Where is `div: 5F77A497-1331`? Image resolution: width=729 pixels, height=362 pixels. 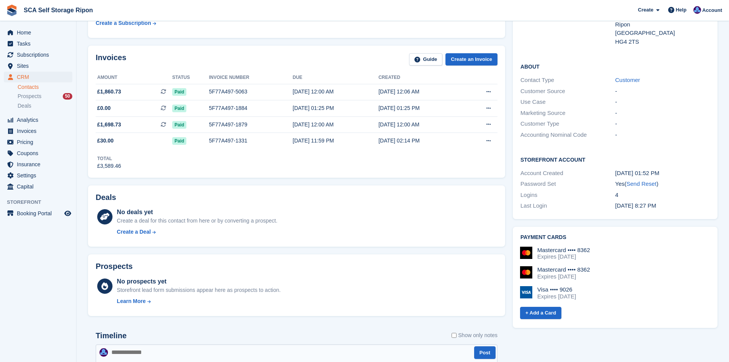
div: 5F77A497-1331 is located at coordinates (251, 141).